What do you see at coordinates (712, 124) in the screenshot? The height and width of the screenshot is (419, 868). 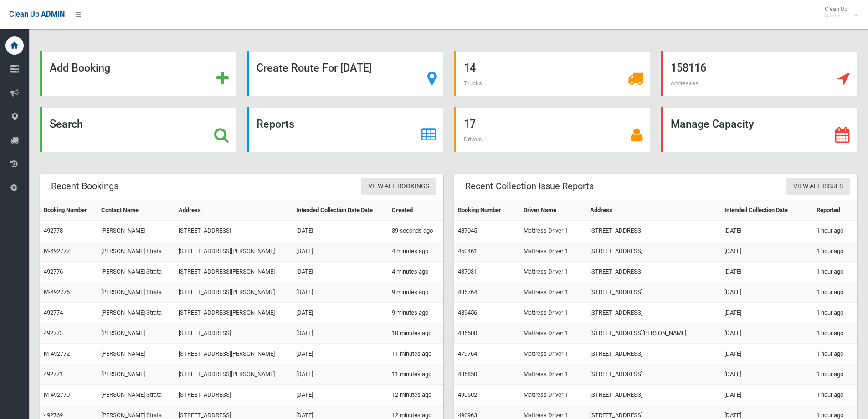 I see `strong: Manage Capacity` at bounding box center [712, 124].